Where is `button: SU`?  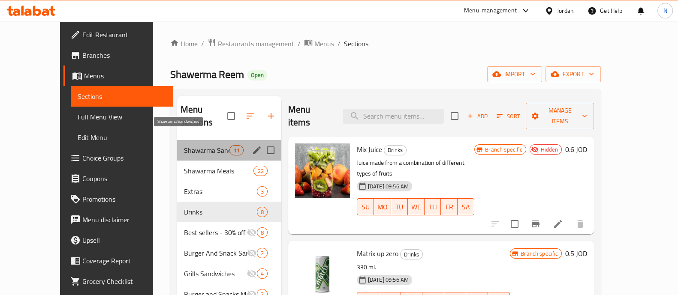 button: SU is located at coordinates (365, 207).